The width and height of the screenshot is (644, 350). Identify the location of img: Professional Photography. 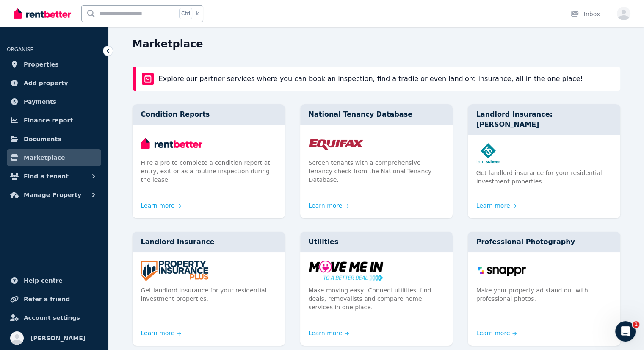
(544, 271).